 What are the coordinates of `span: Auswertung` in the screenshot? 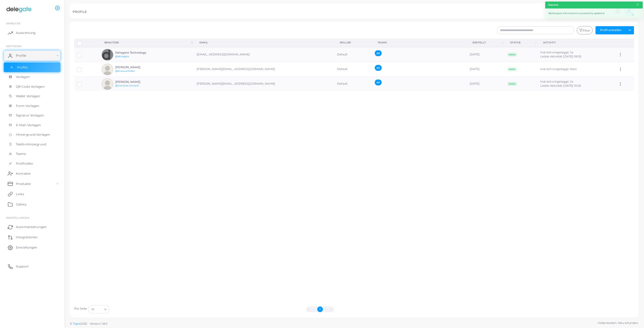 It's located at (25, 33).